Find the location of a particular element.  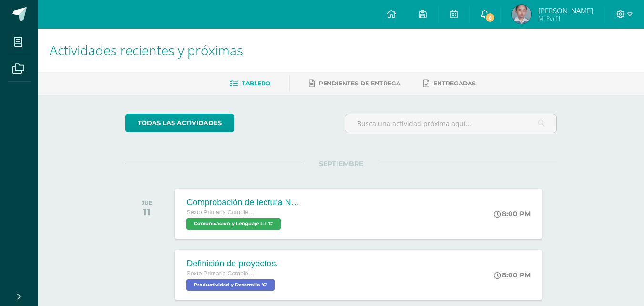

div: Comprobación de lectura No.3 (Parcial). is located at coordinates (243, 202).